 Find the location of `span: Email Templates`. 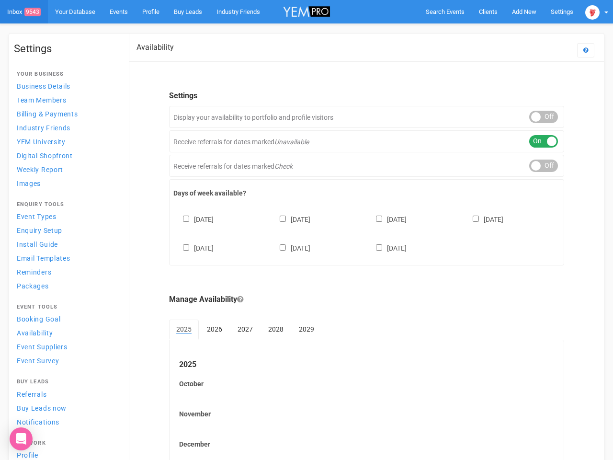

span: Email Templates is located at coordinates (44, 258).